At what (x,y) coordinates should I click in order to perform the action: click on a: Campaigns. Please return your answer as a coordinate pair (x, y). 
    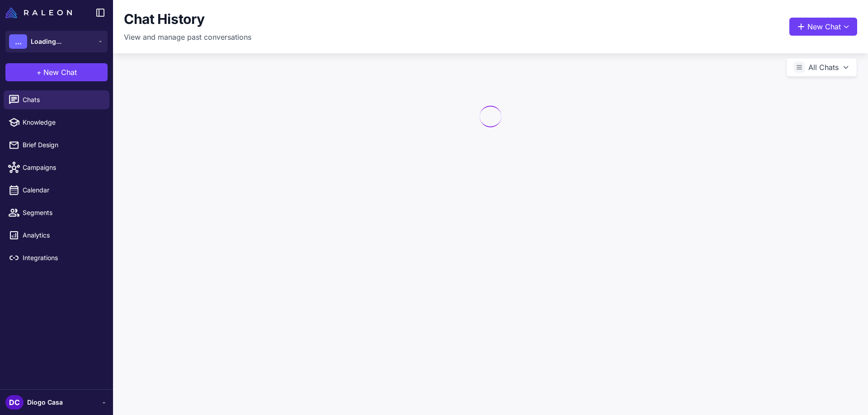
    Looking at the image, I should click on (56, 167).